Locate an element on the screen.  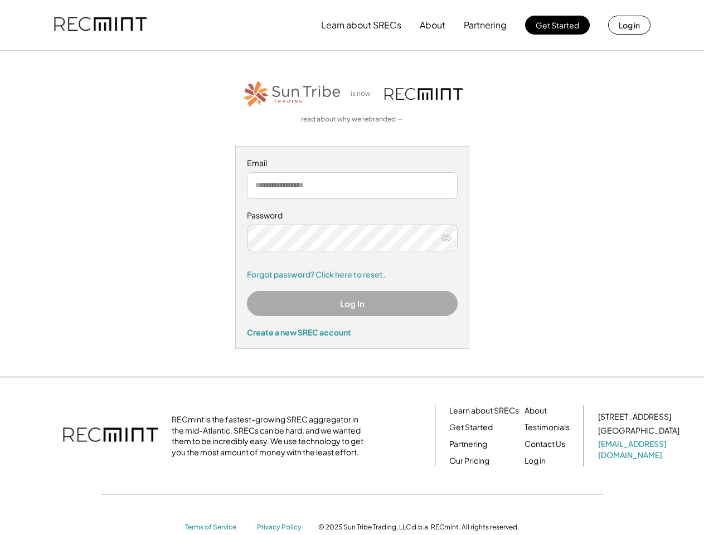
button: Log In is located at coordinates (352, 303).